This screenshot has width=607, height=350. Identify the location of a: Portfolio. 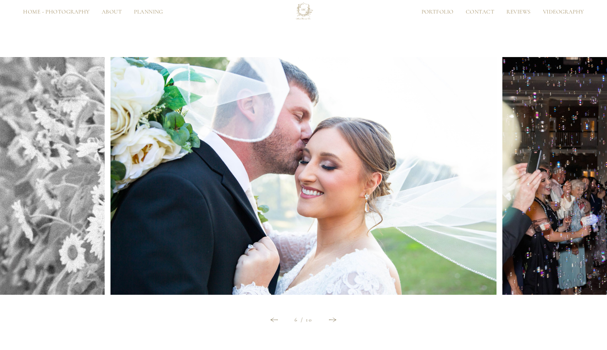
(437, 12).